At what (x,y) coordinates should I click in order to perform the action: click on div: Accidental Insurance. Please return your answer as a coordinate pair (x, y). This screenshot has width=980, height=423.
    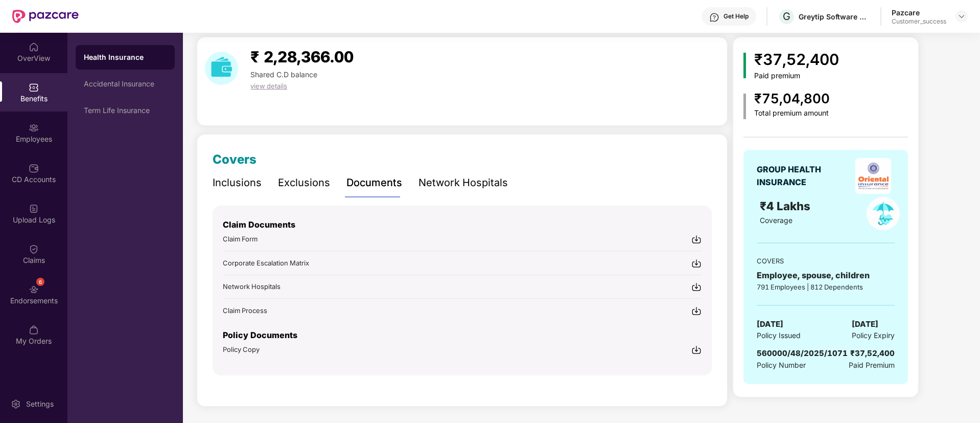
    Looking at the image, I should click on (126, 84).